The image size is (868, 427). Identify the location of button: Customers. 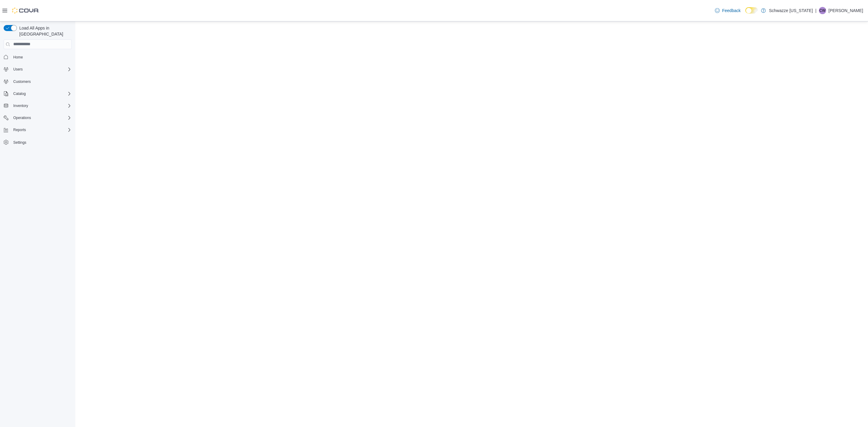
(38, 81).